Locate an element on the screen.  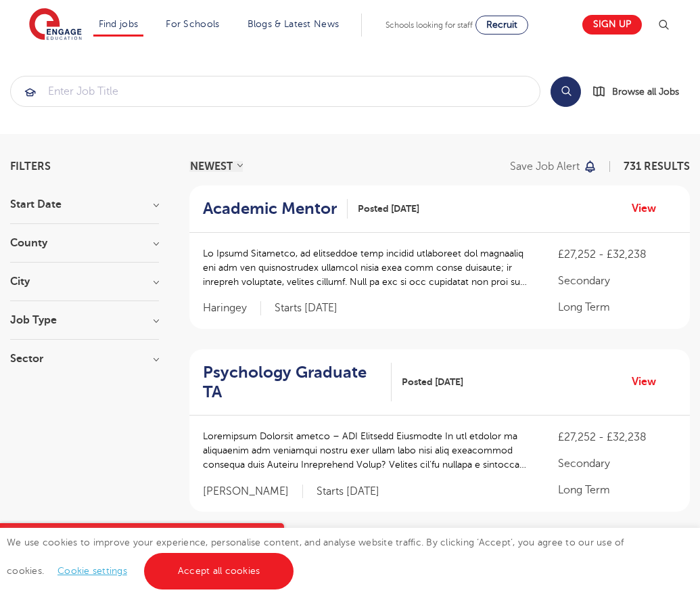
a: Academic Mentor is located at coordinates (275, 208).